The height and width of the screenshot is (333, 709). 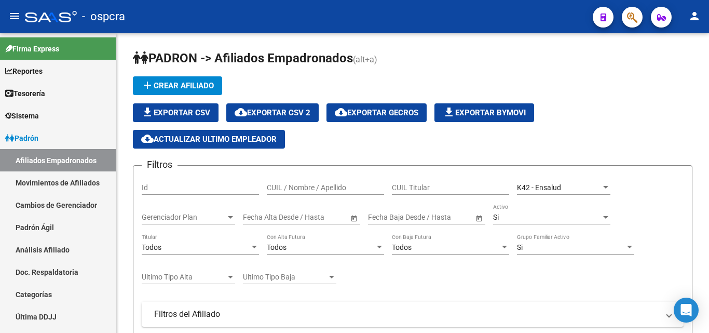 What do you see at coordinates (22, 116) in the screenshot?
I see `span: Sistema` at bounding box center [22, 116].